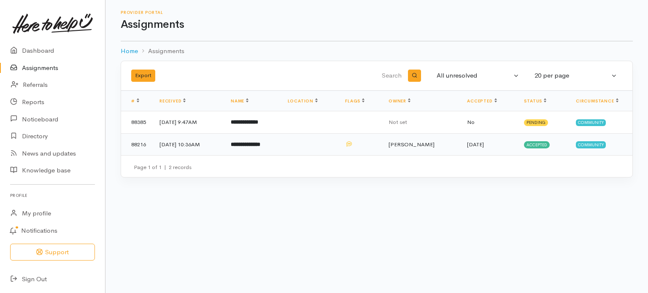  What do you see at coordinates (240, 101) in the screenshot?
I see `a: Name` at bounding box center [240, 101].